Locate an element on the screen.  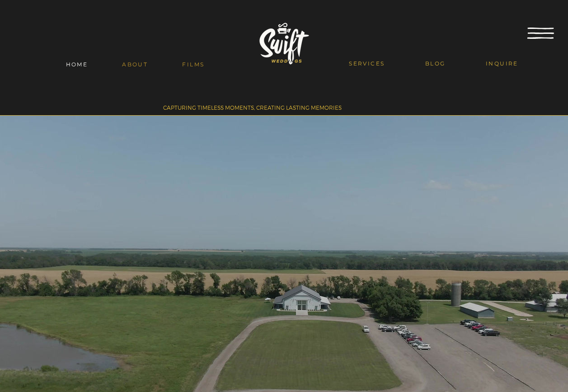
img: Wedding Videographer near me is located at coordinates (284, 43).